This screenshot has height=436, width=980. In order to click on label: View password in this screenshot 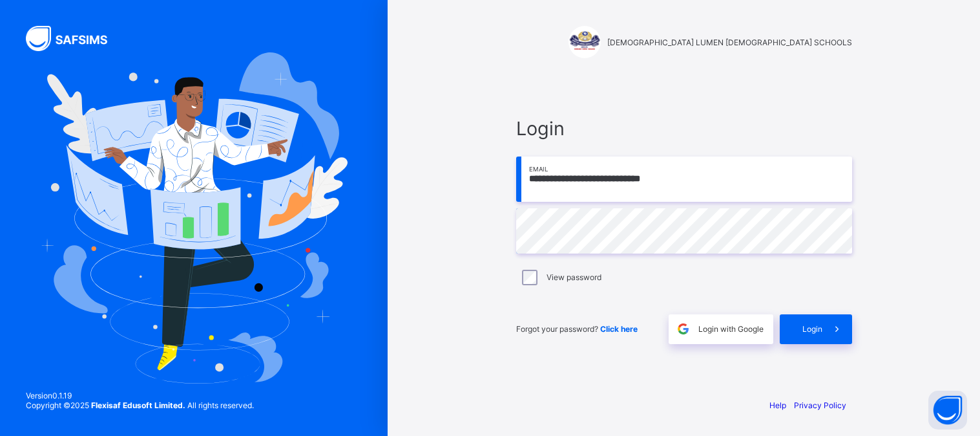, I will do `click(574, 277)`.